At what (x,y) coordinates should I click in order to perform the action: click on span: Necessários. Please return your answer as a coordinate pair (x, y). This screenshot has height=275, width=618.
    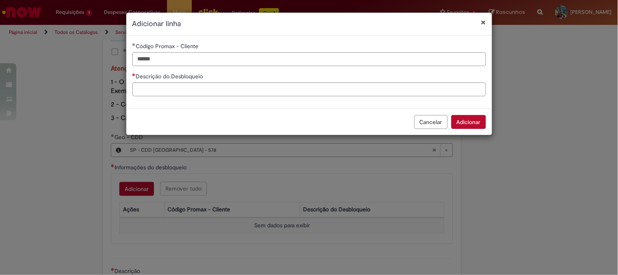
    Looking at the image, I should click on (134, 75).